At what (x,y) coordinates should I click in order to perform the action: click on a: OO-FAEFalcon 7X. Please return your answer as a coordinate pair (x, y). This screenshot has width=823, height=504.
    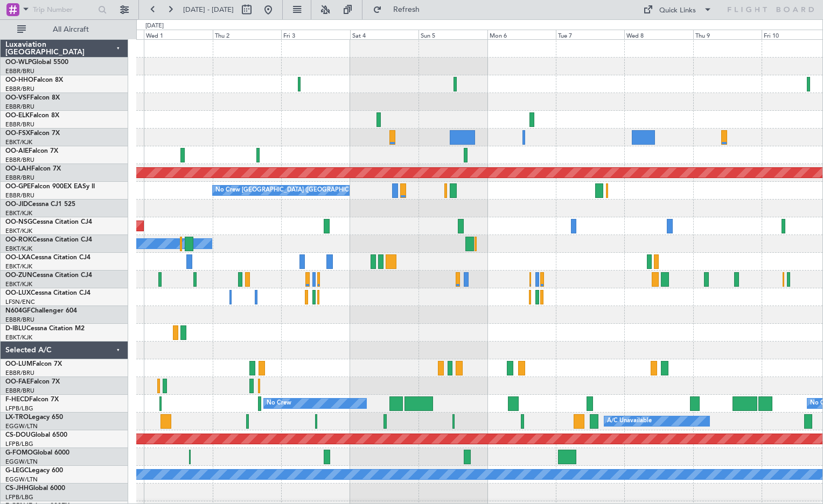
    Looking at the image, I should click on (32, 382).